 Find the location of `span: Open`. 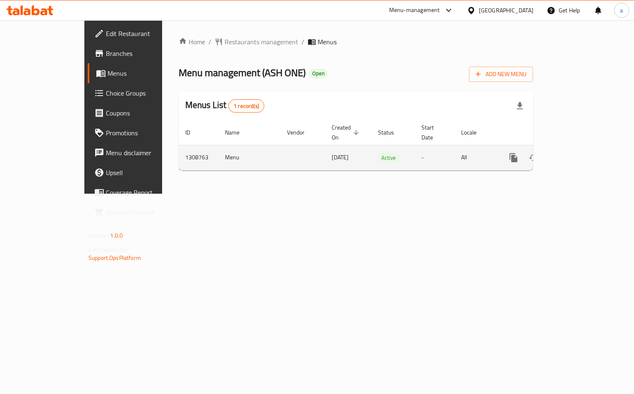

span: Open is located at coordinates (319, 73).